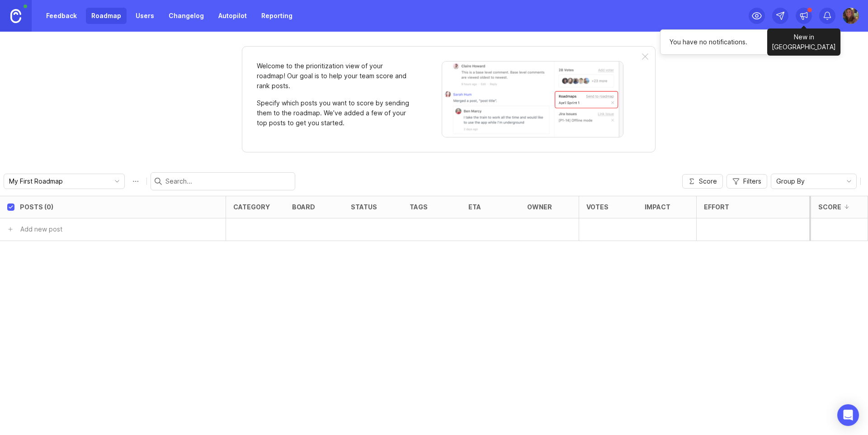 This screenshot has height=435, width=868. Describe the element at coordinates (187, 16) in the screenshot. I see `a: Changelog` at that location.